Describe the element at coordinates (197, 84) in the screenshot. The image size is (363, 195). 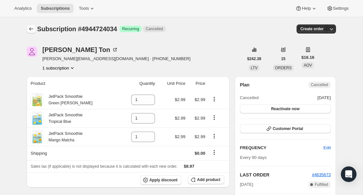
I see `th: Price` at that location.